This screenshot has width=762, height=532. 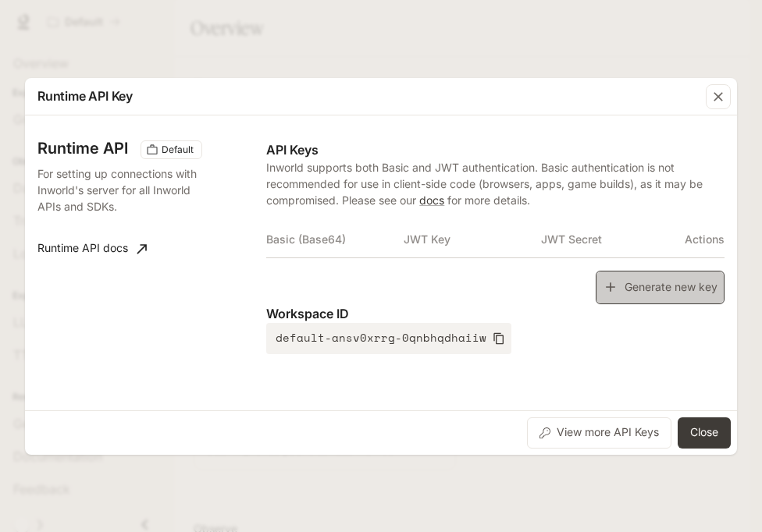 What do you see at coordinates (431, 200) in the screenshot?
I see `a: docs` at bounding box center [431, 200].